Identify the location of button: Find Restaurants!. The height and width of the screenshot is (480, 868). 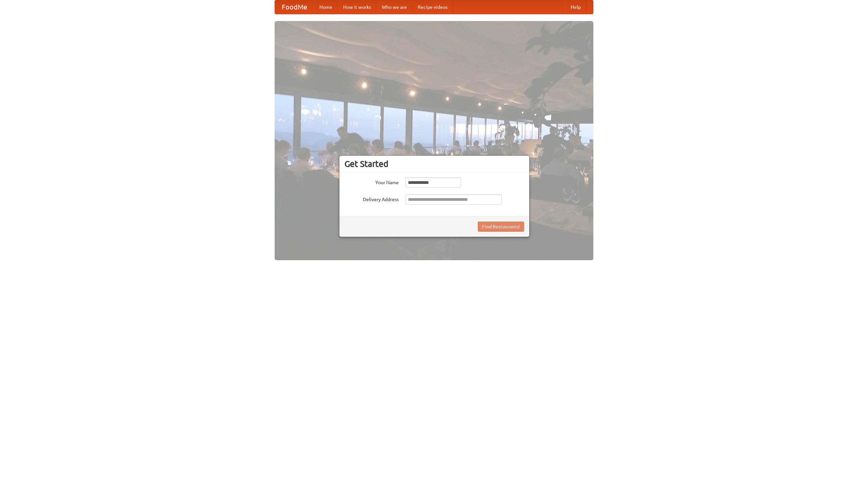
(500, 226).